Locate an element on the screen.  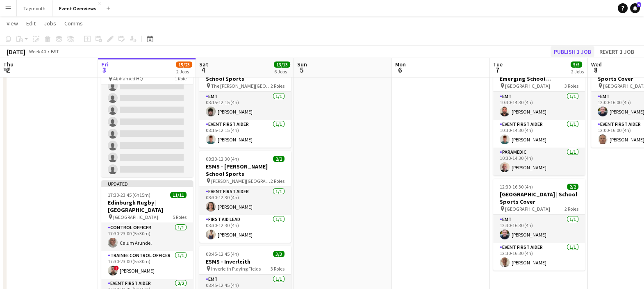
h3: ESMS - Inverleith is located at coordinates (245, 261).